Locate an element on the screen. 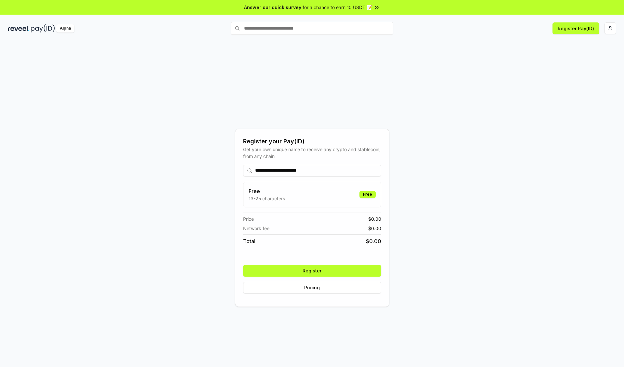 The height and width of the screenshot is (367, 624). img: pay_id is located at coordinates (43, 28).